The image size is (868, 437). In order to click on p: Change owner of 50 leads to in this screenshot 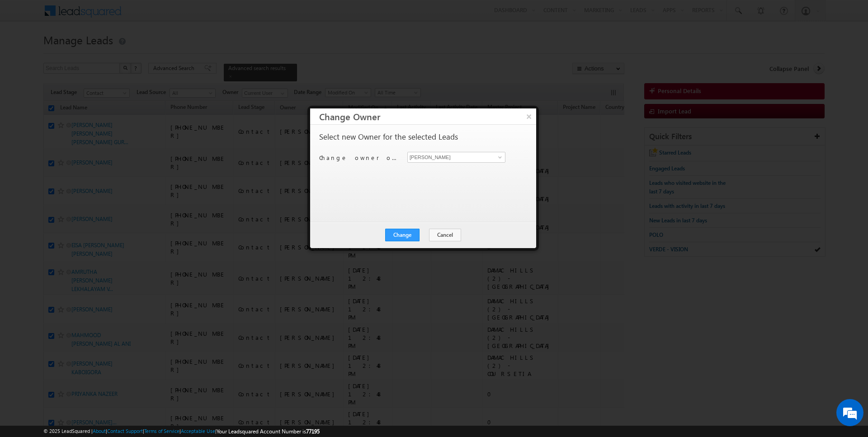, I will do `click(360, 158)`.